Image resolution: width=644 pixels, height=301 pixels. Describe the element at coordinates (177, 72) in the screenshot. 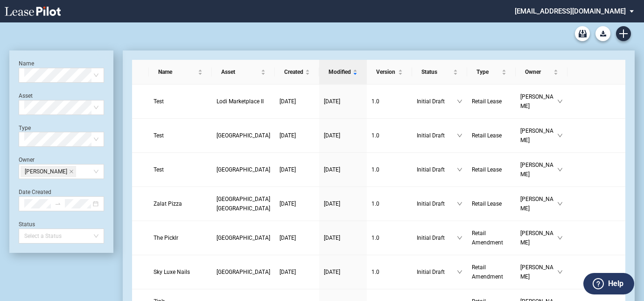

I see `span: Name` at that location.